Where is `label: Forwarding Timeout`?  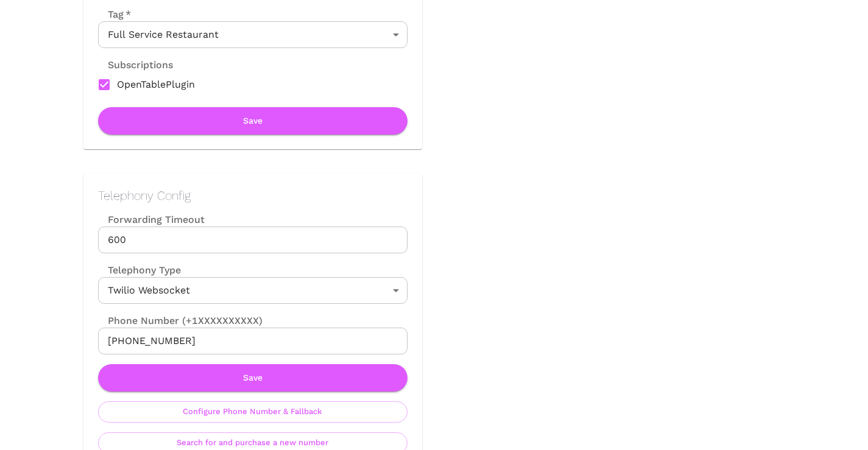
label: Forwarding Timeout is located at coordinates (252, 219).